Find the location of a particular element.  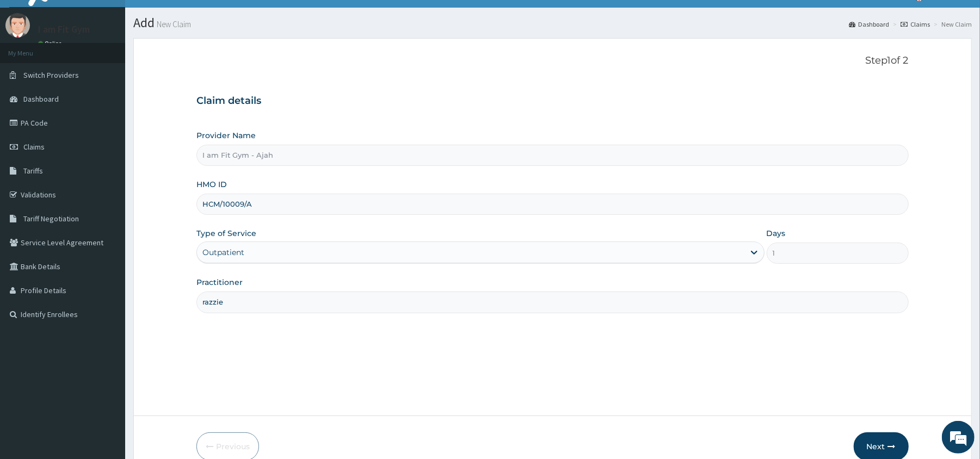

span: Dashboard is located at coordinates (41, 99).